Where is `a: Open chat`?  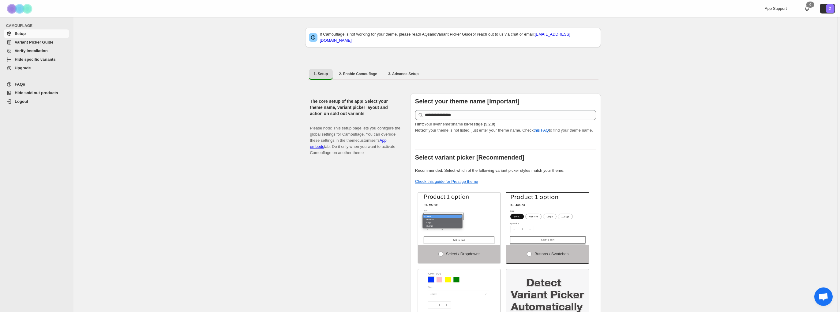 a: Open chat is located at coordinates (824, 296).